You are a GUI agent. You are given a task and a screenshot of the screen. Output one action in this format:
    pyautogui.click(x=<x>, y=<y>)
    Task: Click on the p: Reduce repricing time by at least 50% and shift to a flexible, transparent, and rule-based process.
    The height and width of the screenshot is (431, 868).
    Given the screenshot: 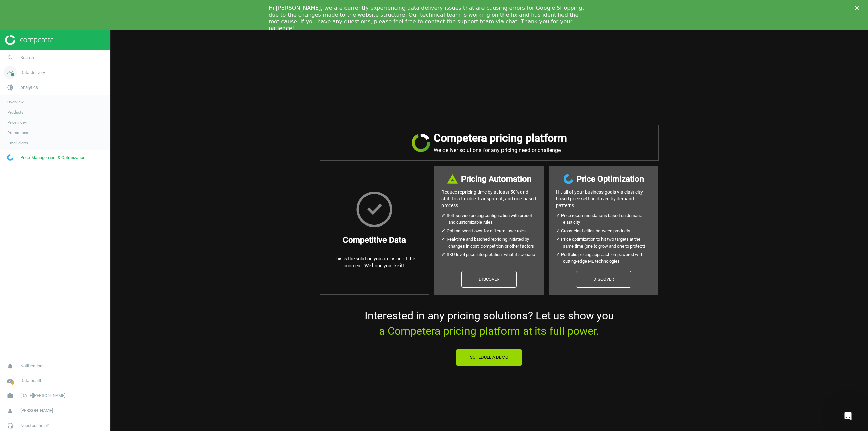 What is the action you would take?
    pyautogui.click(x=489, y=198)
    